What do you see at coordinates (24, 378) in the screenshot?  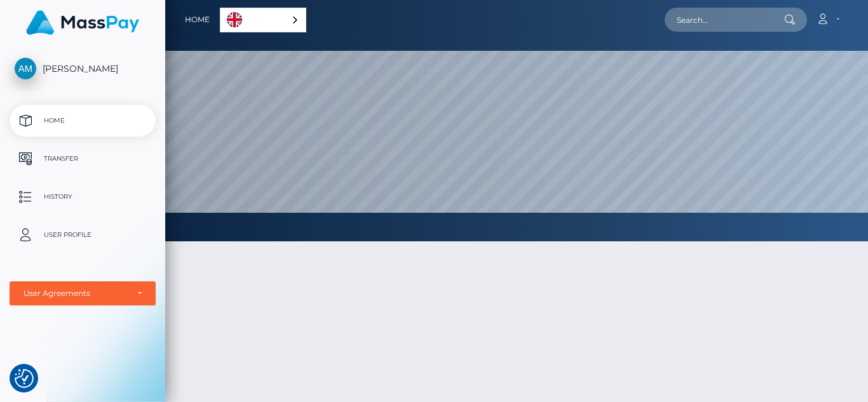 I see `button: Consent Preferences` at bounding box center [24, 378].